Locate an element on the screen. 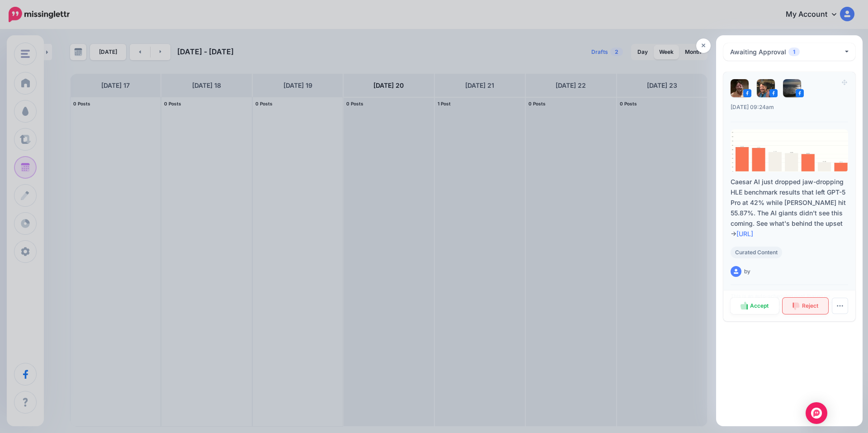 The width and height of the screenshot is (868, 433). span: 1 is located at coordinates (794, 52).